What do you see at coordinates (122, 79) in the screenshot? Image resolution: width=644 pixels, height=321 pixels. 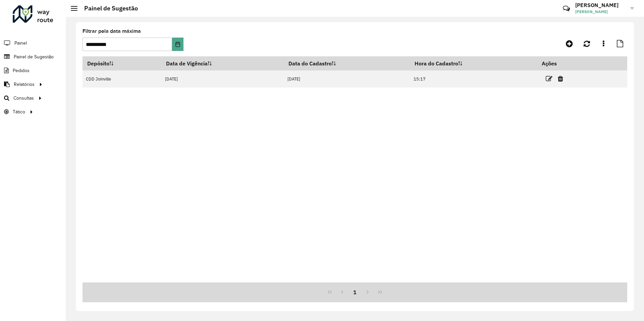 I see `td: CDD Joinville` at bounding box center [122, 79].